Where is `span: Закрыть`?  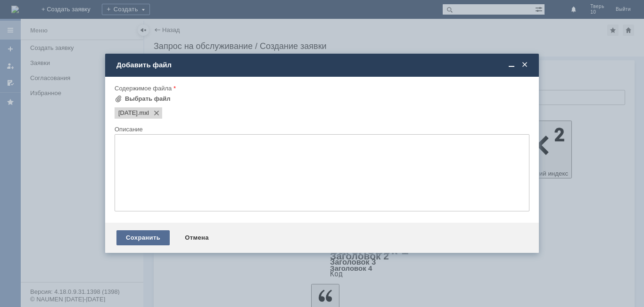 span: Закрыть is located at coordinates (525, 65).